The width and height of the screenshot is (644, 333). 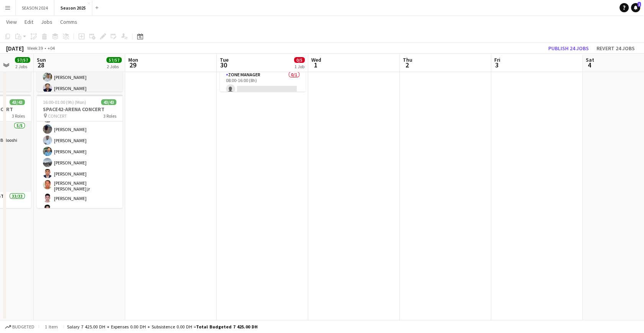 What do you see at coordinates (64, 102) in the screenshot?
I see `span: 16:00-01:00 (9h) (Mon)` at bounding box center [64, 102].